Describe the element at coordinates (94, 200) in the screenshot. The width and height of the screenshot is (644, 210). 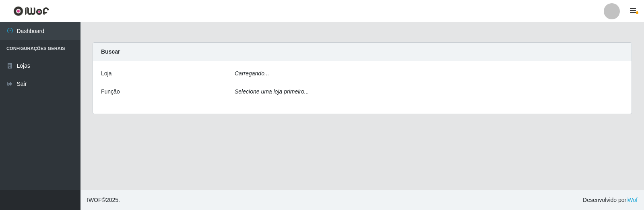
I see `span: IWOF` at that location.